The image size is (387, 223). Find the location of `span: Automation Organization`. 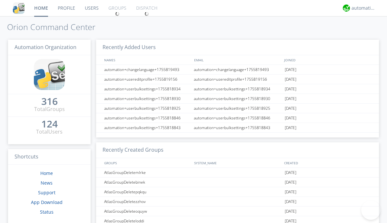

span: Automation Organization is located at coordinates (45, 47).